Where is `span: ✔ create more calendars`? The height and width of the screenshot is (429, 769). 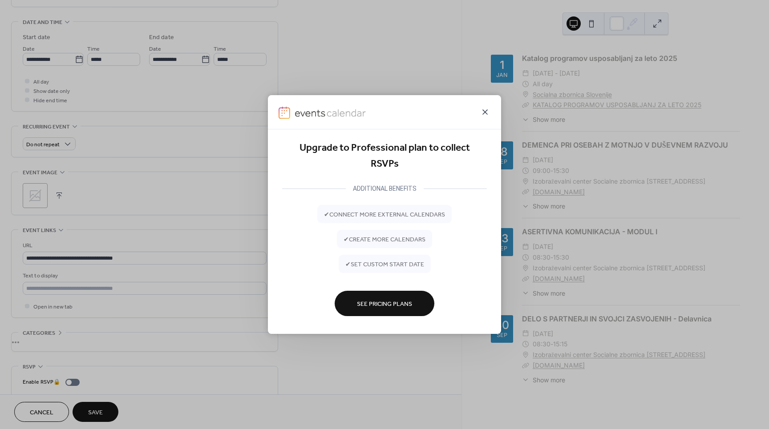
span: ✔ create more calendars is located at coordinates (385, 240).